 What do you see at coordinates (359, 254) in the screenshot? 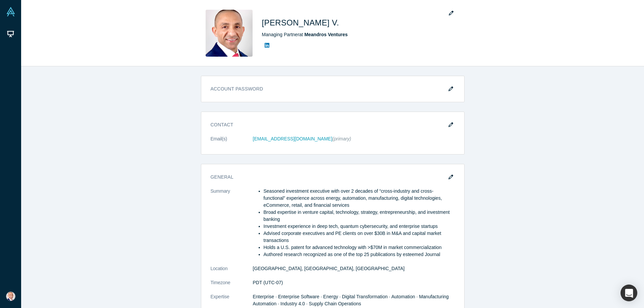
I see `li: Authored research recognized as one of the top 25 publications by esteemed Journal` at bounding box center [359, 254].